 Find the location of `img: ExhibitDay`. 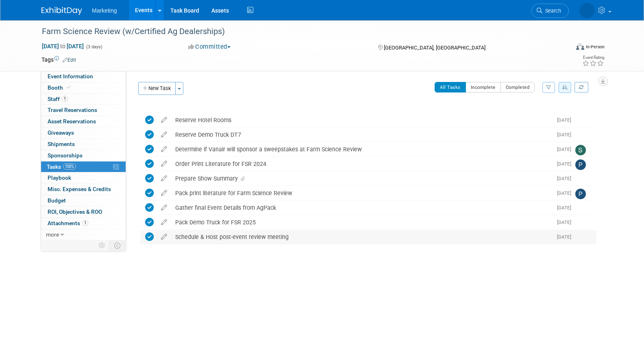

img: ExhibitDay is located at coordinates (62, 11).